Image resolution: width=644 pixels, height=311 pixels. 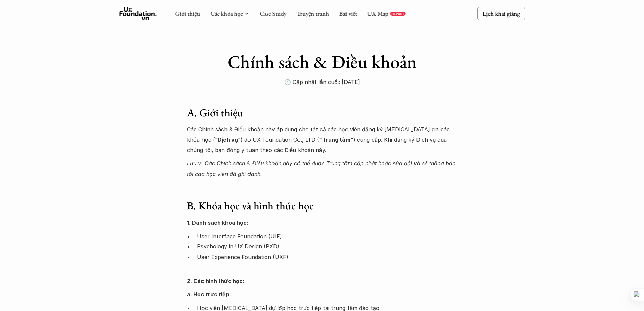 I want to click on p: Lịch khai giảng, so click(x=501, y=13).